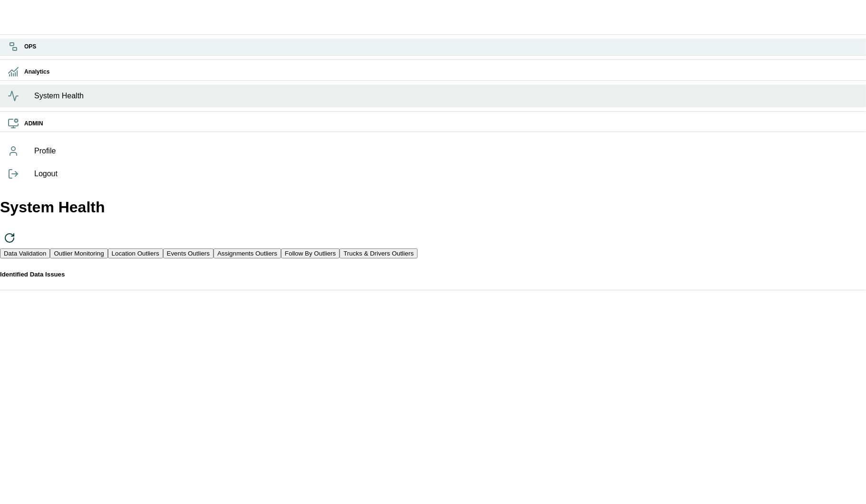 Image resolution: width=866 pixels, height=504 pixels. I want to click on button: Trucks & Drivers Outliers, so click(378, 253).